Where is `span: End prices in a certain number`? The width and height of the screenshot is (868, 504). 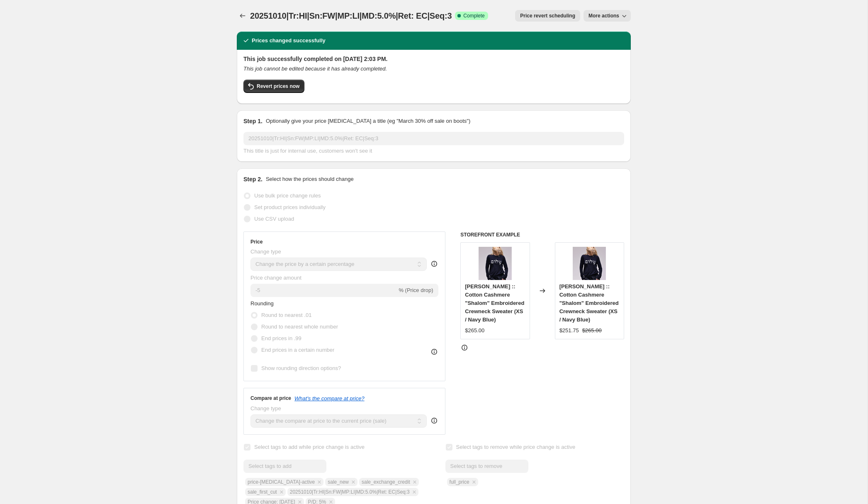 span: End prices in a certain number is located at coordinates (298, 350).